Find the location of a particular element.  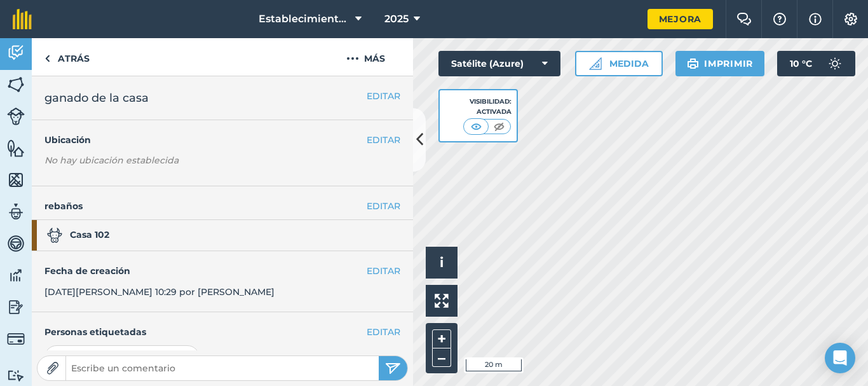

input: Escribe un comentario is located at coordinates (223, 368).